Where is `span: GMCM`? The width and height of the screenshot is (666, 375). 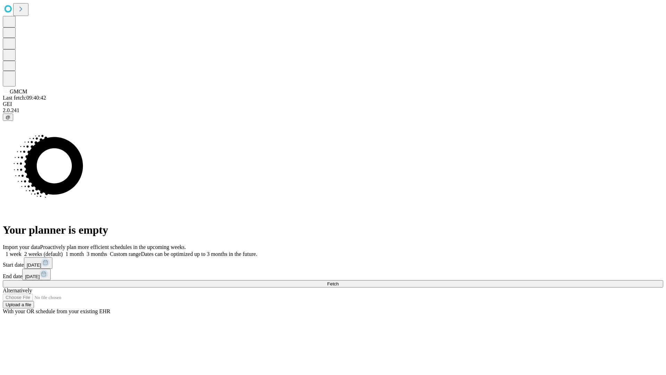
span: GMCM is located at coordinates (18, 91).